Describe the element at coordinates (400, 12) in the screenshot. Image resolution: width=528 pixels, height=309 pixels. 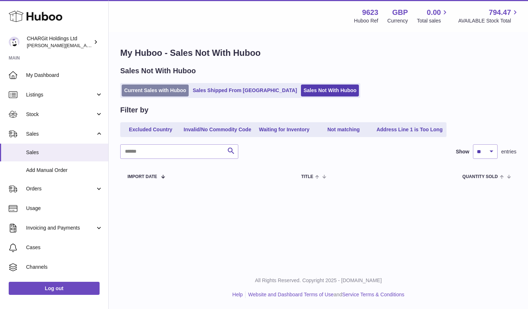
I see `strong: GBP` at that location.